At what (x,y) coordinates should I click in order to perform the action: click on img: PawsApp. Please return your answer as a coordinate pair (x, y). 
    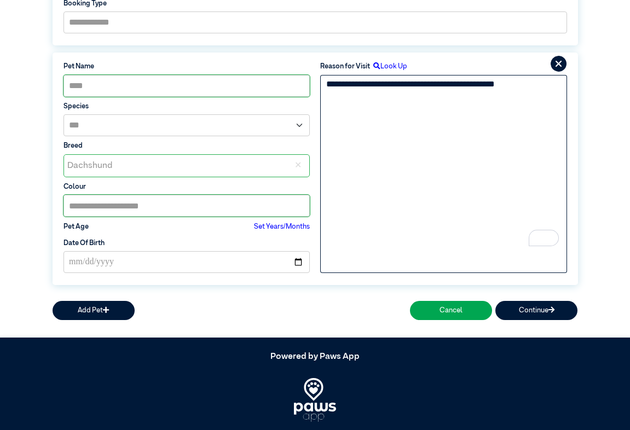
    Looking at the image, I should click on (315, 400).